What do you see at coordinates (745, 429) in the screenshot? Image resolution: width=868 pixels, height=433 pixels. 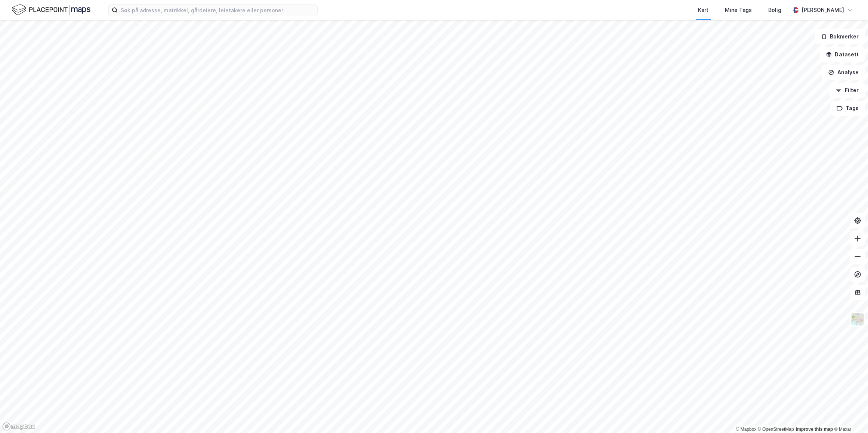 I see `a: Mapbox` at bounding box center [745, 429].